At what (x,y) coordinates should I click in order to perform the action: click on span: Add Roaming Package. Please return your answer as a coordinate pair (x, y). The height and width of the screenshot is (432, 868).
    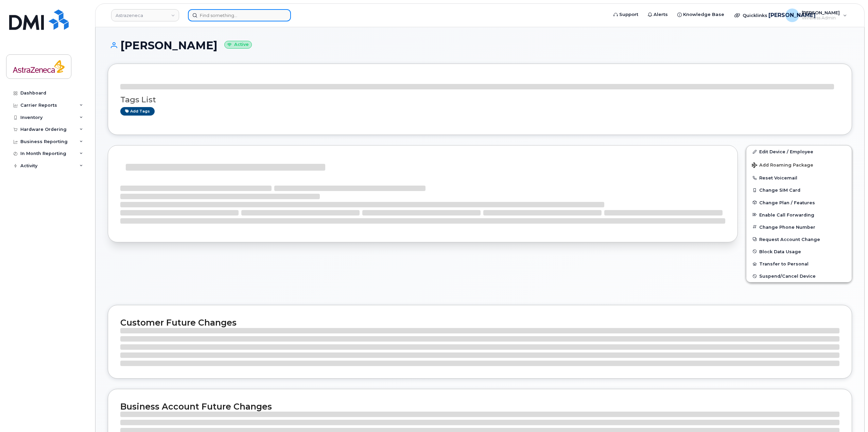
    Looking at the image, I should click on (782, 165).